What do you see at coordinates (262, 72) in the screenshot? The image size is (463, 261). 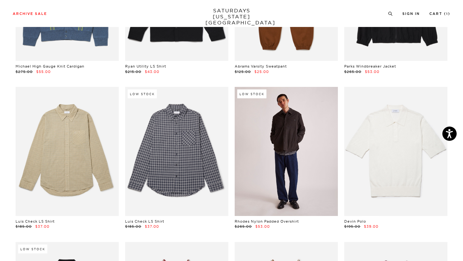 I see `span: $25.00` at bounding box center [262, 72].